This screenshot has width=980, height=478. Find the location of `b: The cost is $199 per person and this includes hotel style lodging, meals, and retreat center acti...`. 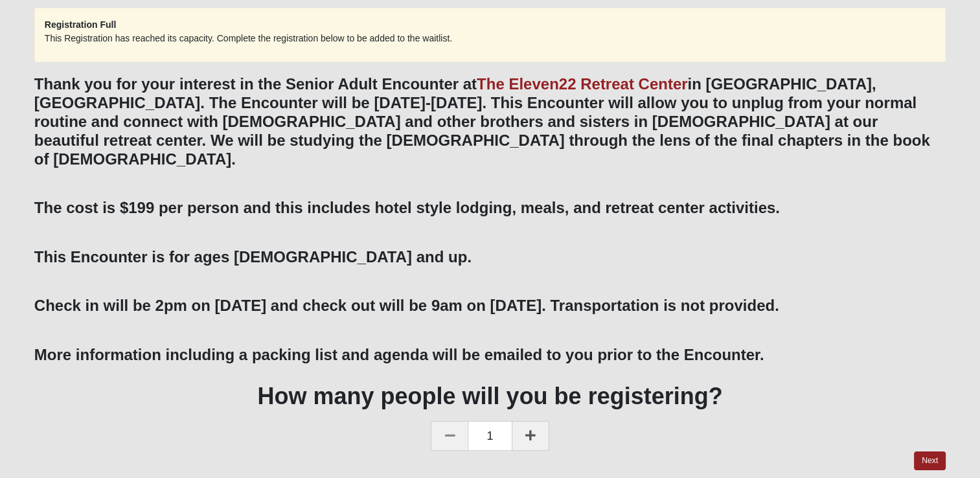

b: The cost is $199 per person and this includes hotel style lodging, meals, and retreat center acti... is located at coordinates (407, 208).